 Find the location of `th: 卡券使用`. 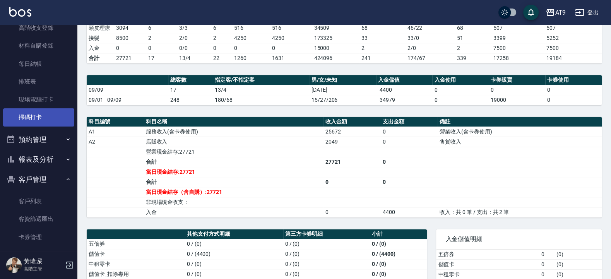

th: 卡券使用 is located at coordinates (573, 80).